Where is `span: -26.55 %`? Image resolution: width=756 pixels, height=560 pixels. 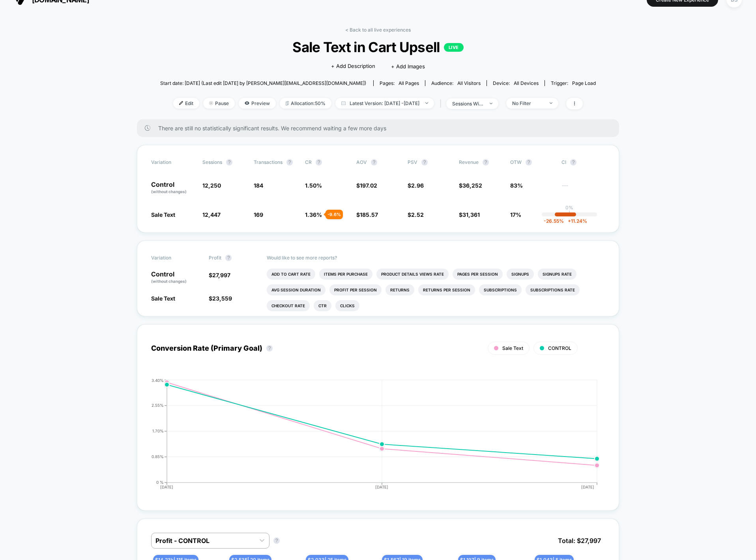
span: -26.55 % is located at coordinates (554, 221).